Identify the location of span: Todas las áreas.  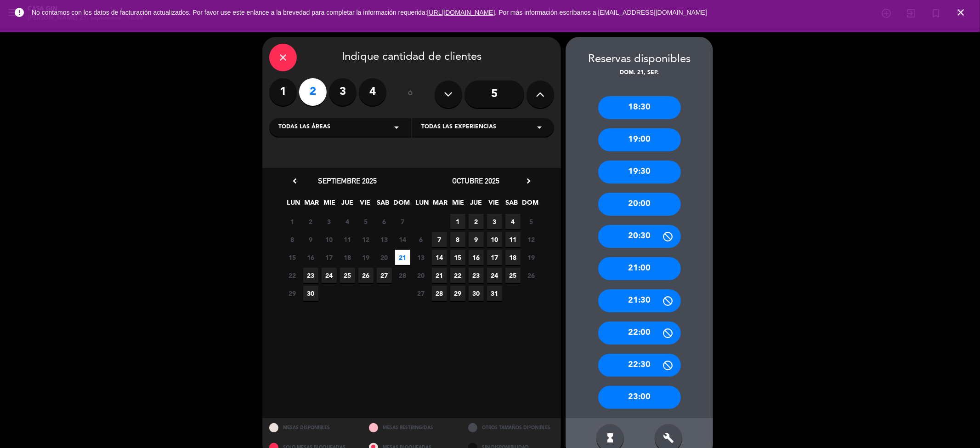
(304, 127).